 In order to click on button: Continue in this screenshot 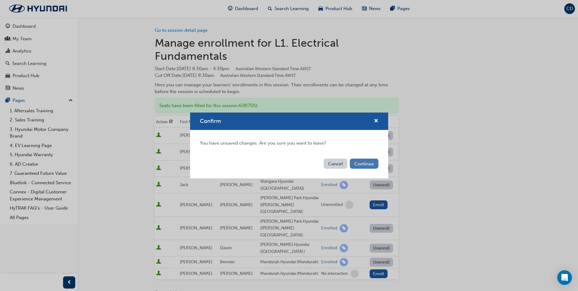, I will do `click(364, 163)`.